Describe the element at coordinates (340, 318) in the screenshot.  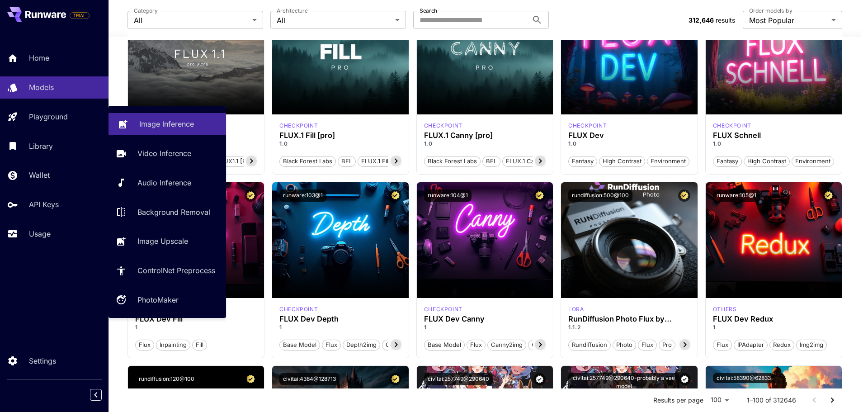
I see `h3: FLUX Dev Depth` at that location.